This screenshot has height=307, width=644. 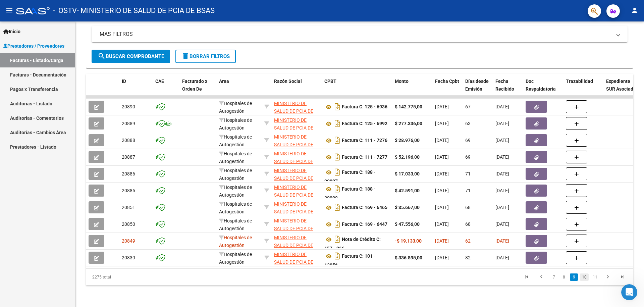 I want to click on datatable-header-cell: CPBT, so click(x=357, y=89).